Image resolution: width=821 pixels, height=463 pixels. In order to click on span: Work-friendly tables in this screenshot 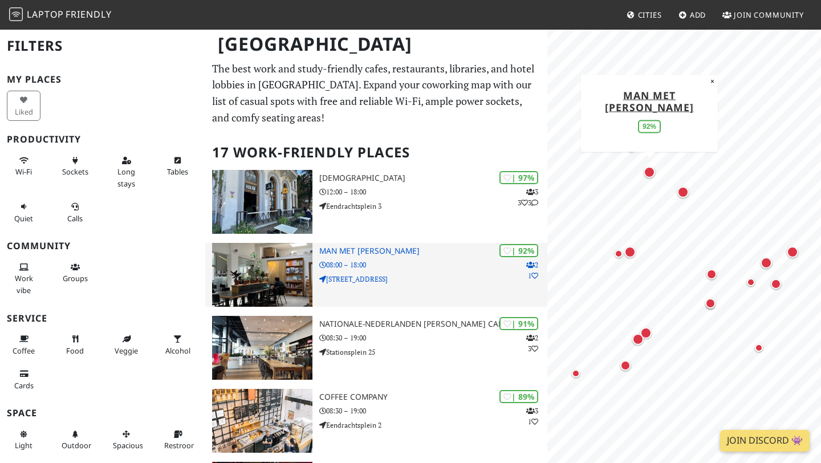, I will do `click(177, 172)`.